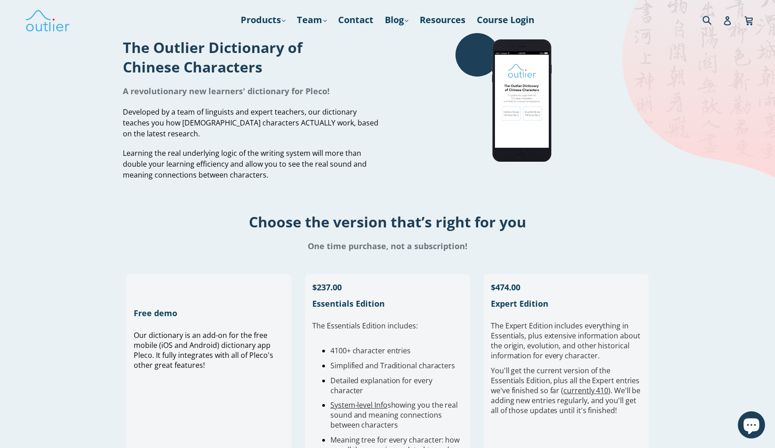  What do you see at coordinates (251, 57) in the screenshot?
I see `h1: The Outlier Dictionary of Chinese Characters` at bounding box center [251, 57].